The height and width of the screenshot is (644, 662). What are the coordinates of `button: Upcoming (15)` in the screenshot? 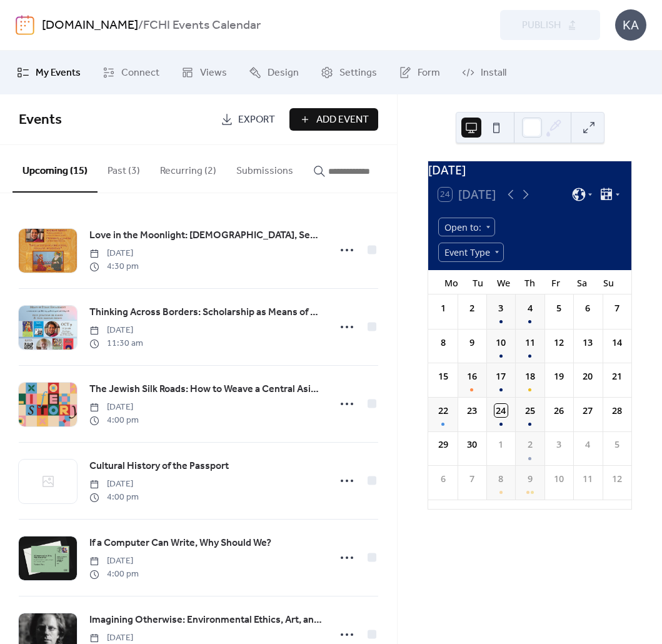 It's located at (55, 168).